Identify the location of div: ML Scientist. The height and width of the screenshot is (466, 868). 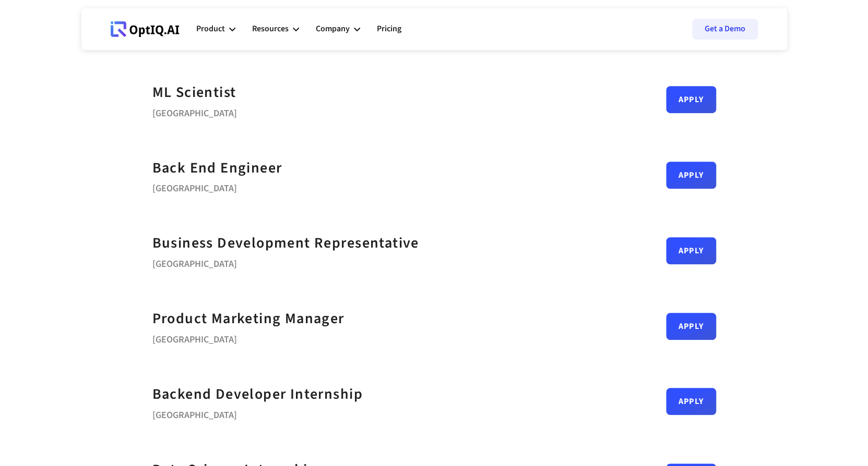
(194, 92).